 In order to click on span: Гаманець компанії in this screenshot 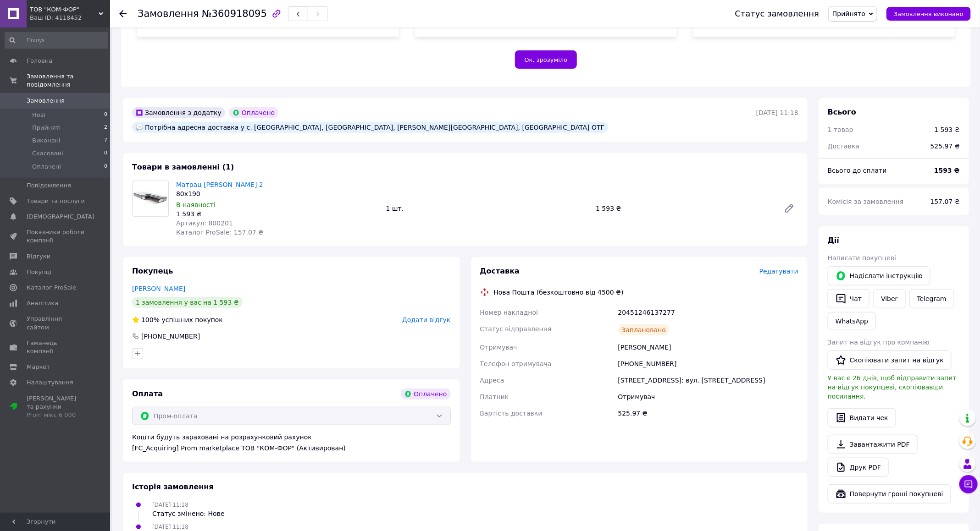, I will do `click(56, 347)`.